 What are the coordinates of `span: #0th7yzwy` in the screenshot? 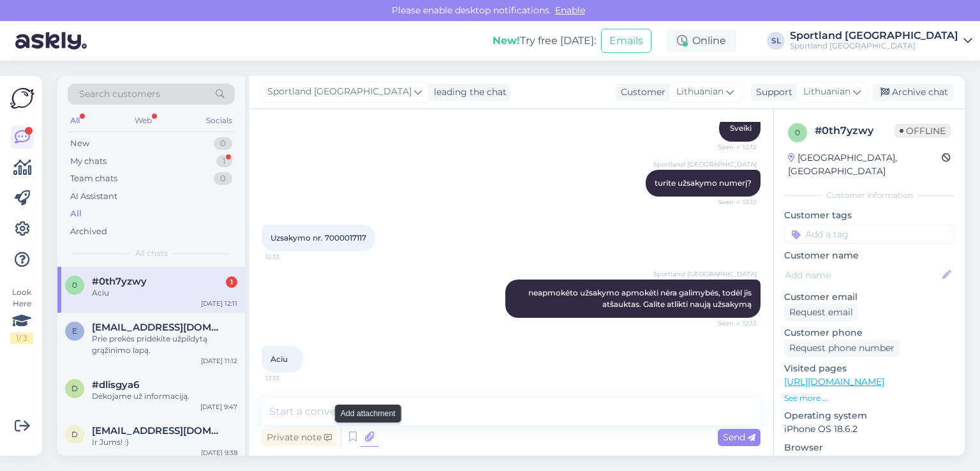 It's located at (119, 282).